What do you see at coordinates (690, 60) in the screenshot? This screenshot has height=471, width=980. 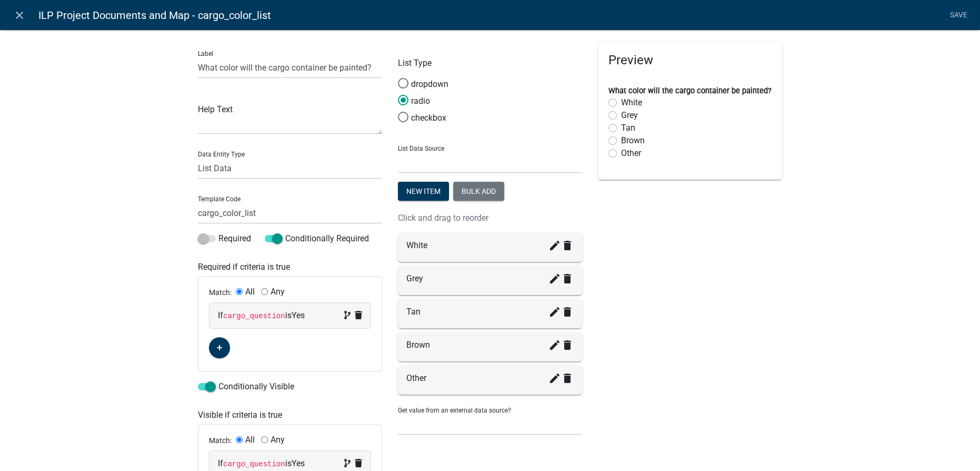 I see `h5: Preview` at bounding box center [690, 60].